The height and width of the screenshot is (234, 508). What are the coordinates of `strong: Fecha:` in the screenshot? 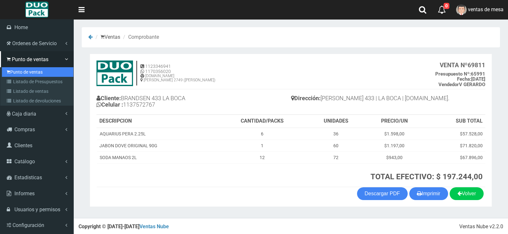 It's located at (464, 79).